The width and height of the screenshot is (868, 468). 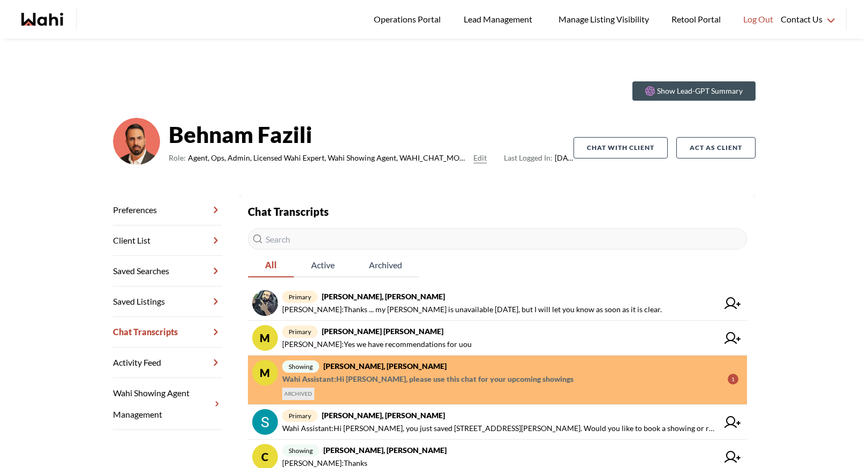 I want to click on a: Saved Listings, so click(x=167, y=301).